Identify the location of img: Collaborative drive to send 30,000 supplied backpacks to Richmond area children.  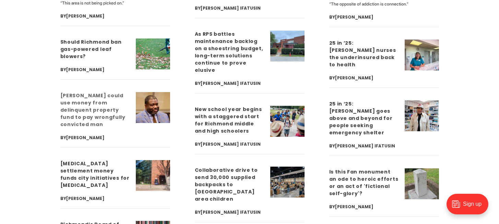
(287, 182).